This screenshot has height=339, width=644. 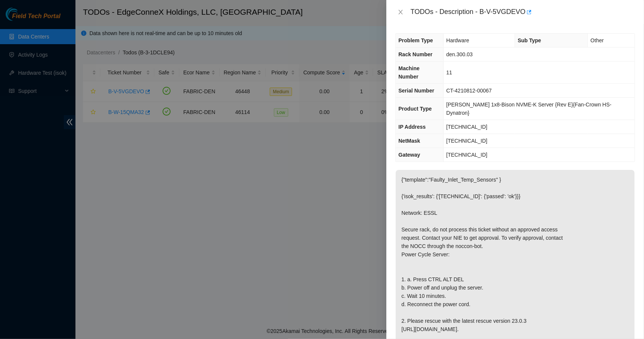 I want to click on span: den.300.03, so click(x=459, y=54).